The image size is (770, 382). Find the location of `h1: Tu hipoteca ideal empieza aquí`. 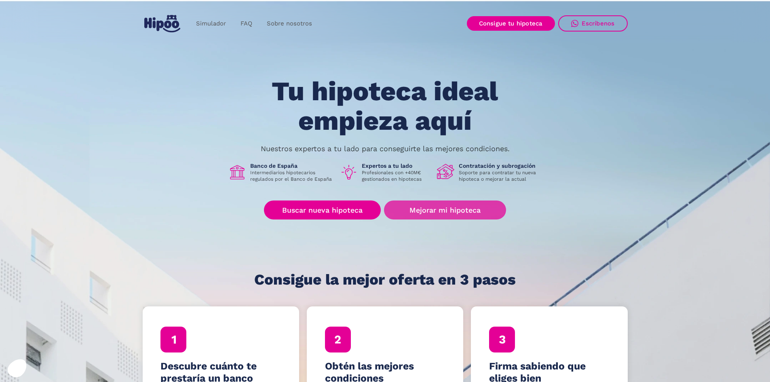

h1: Tu hipoteca ideal empieza aquí is located at coordinates (385, 106).